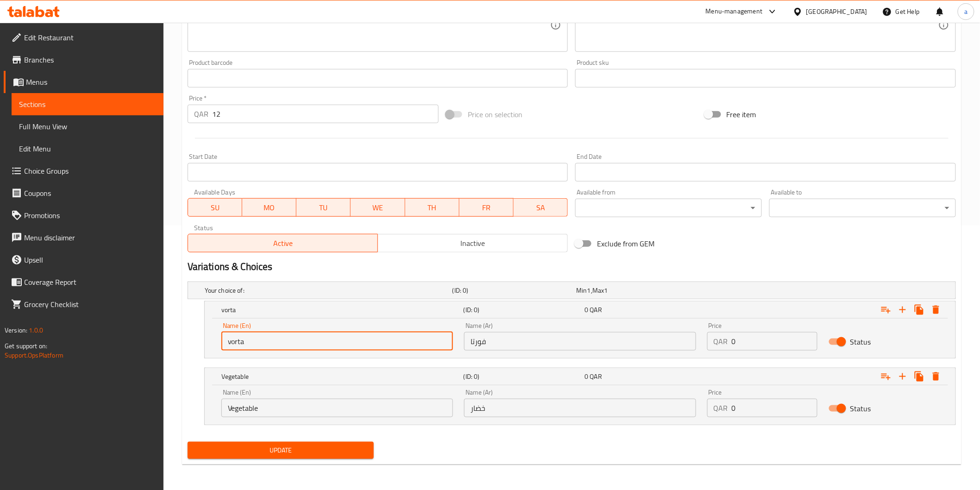 The image size is (980, 490). Describe the element at coordinates (581, 291) in the screenshot. I see `span: Min` at that location.